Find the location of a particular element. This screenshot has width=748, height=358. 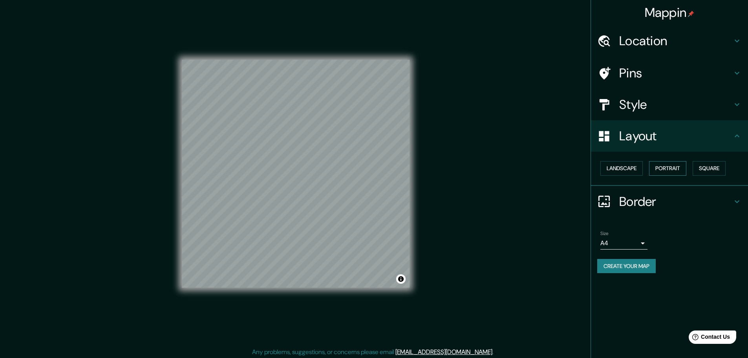

div: Style is located at coordinates (669, 104).